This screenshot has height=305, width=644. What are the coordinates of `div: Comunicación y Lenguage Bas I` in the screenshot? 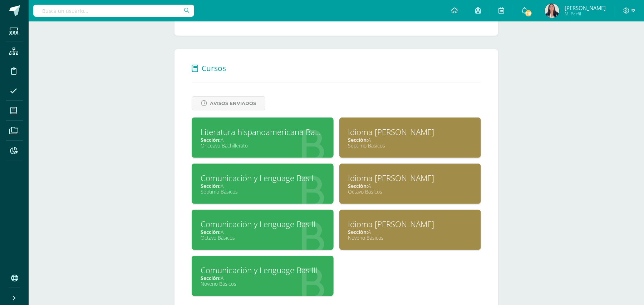 It's located at (263, 178).